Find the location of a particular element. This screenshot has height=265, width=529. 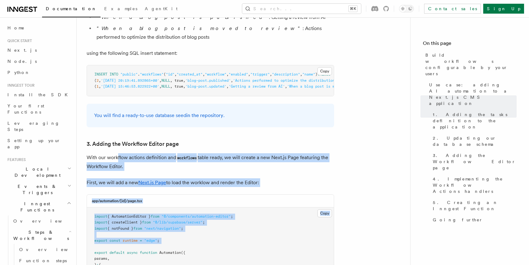

span: Steps & Workflows is located at coordinates (40, 235).